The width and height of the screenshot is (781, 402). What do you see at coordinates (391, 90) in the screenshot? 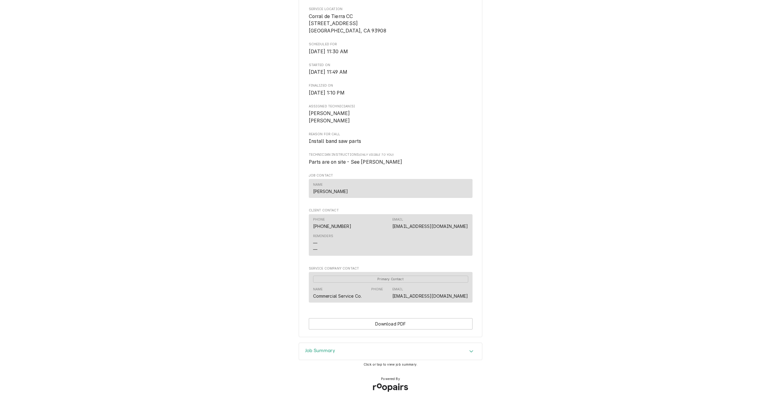
I see `div: Finalized On` at bounding box center [391, 90].